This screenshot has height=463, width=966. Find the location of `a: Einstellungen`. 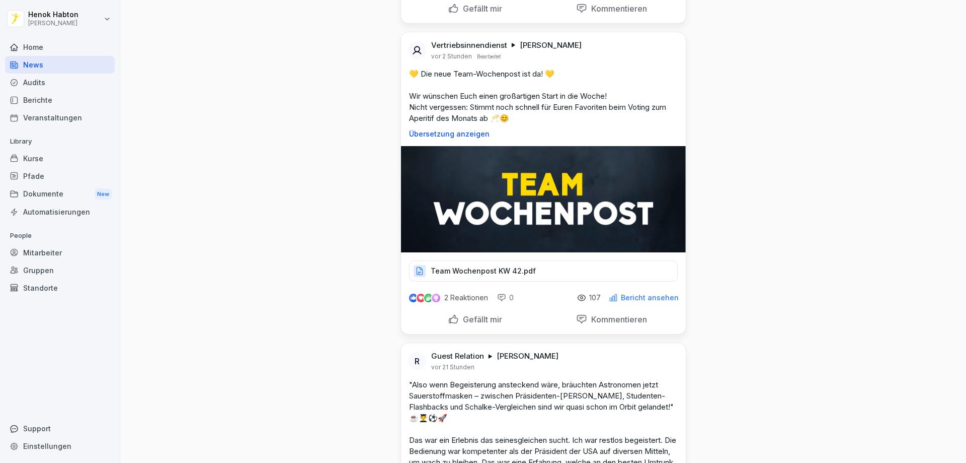

a: Einstellungen is located at coordinates (60, 445).